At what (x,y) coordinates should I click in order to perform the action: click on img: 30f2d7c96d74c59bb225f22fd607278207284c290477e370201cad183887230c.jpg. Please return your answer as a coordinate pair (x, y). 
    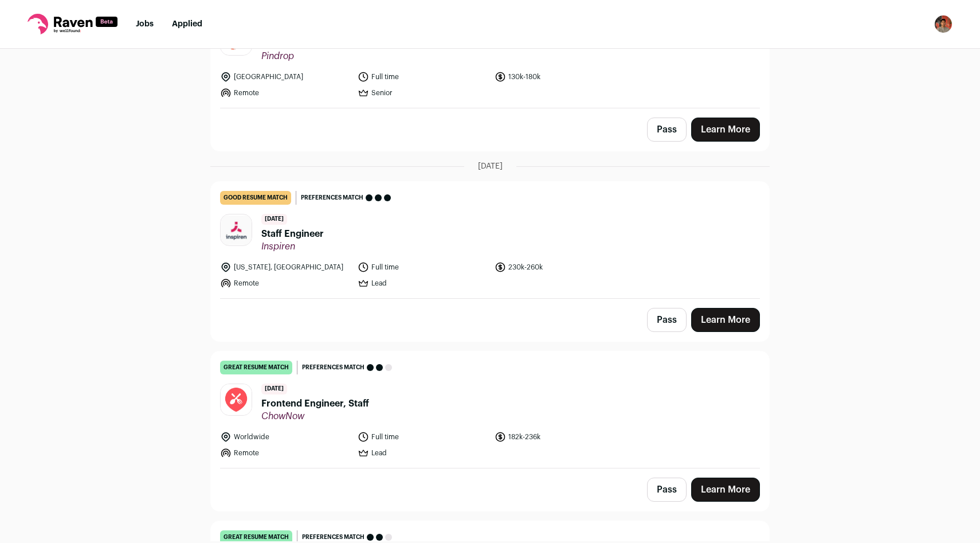
    Looking at the image, I should click on (236, 400).